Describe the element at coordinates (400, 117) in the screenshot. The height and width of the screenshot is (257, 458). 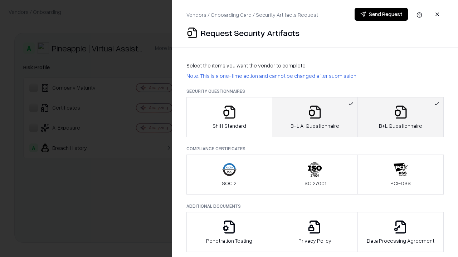
I see `button: B+L Questionnaire` at that location.